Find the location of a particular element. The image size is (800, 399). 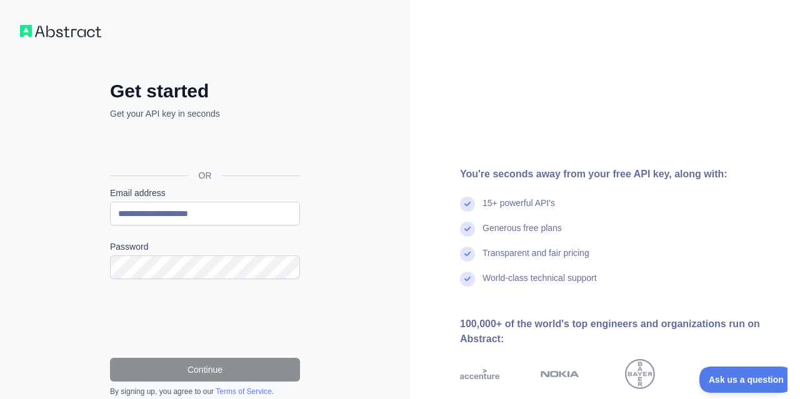

button: Continue is located at coordinates (205, 370).